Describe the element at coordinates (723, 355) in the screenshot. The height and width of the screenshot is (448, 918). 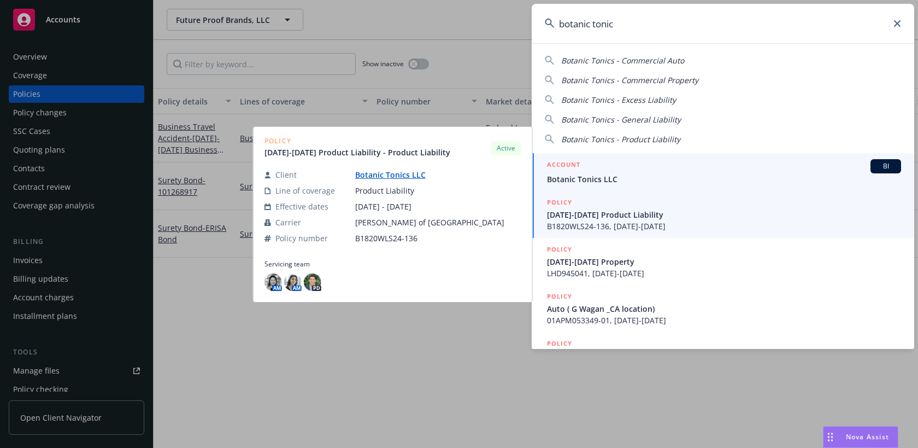
I see `a: POLICY` at that location.